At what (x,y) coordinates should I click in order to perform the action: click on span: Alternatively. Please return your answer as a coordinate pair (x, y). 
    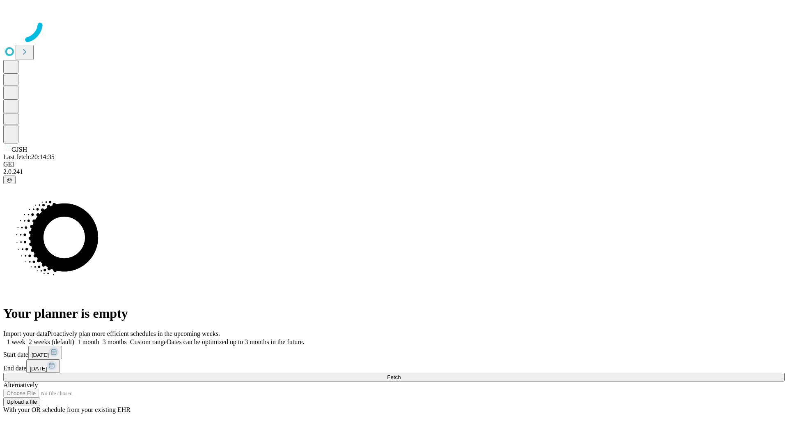
    Looking at the image, I should click on (21, 384).